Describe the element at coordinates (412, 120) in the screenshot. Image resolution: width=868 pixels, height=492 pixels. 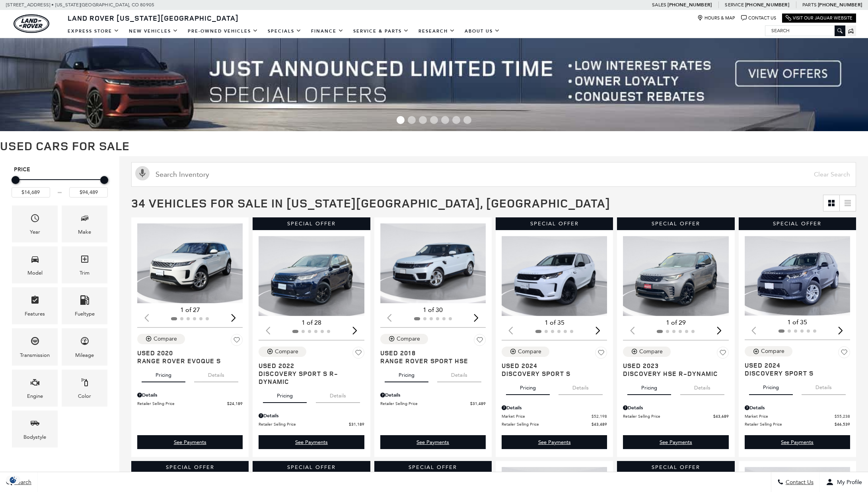
I see `span: Go to slide 2` at that location.